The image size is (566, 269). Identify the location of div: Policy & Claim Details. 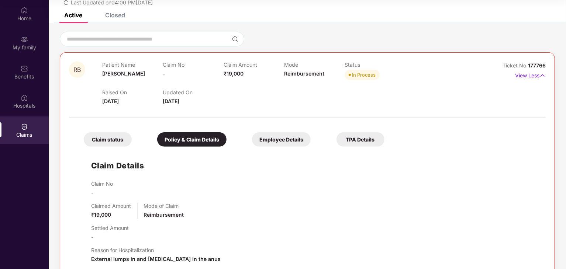
(192, 139).